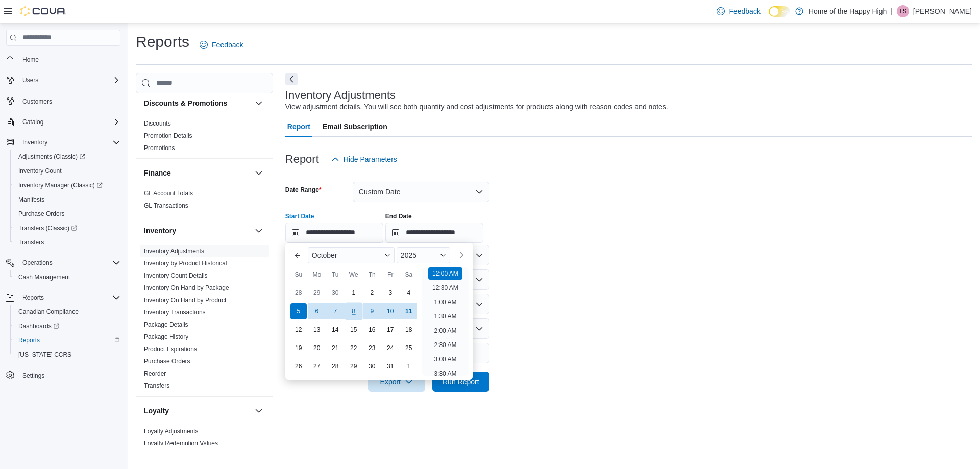  Describe the element at coordinates (391, 275) in the screenshot. I see `div: Fr` at that location.